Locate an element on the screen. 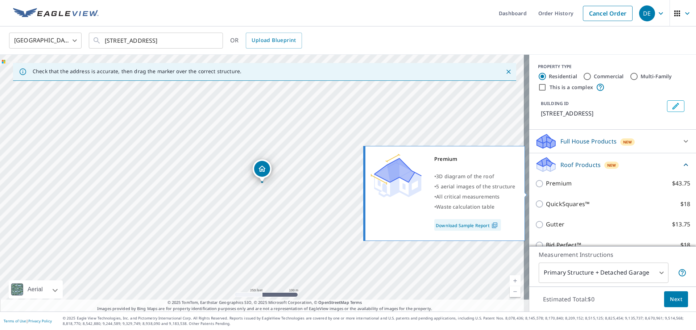 The height and width of the screenshot is (330, 696). p: © 2025 Eagle View Technologies, Inc. and Pictometry International Corp. All Rights Reserved. Repo... is located at coordinates (377, 321).